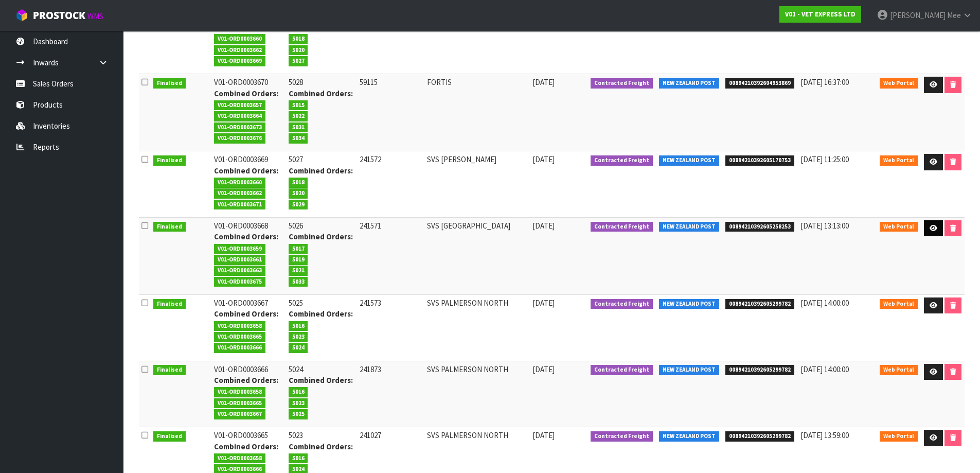 This screenshot has height=473, width=980. Describe the element at coordinates (240, 127) in the screenshot. I see `span: V01-ORD0003673` at that location.